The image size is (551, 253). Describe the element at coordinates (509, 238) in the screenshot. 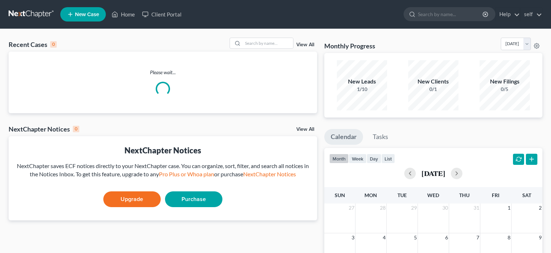

I see `span: 8` at that location.